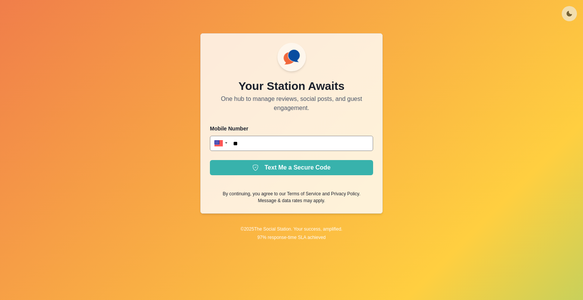 The width and height of the screenshot is (583, 300). What do you see at coordinates (291, 168) in the screenshot?
I see `button: Text Me a Secure Code` at bounding box center [291, 168].